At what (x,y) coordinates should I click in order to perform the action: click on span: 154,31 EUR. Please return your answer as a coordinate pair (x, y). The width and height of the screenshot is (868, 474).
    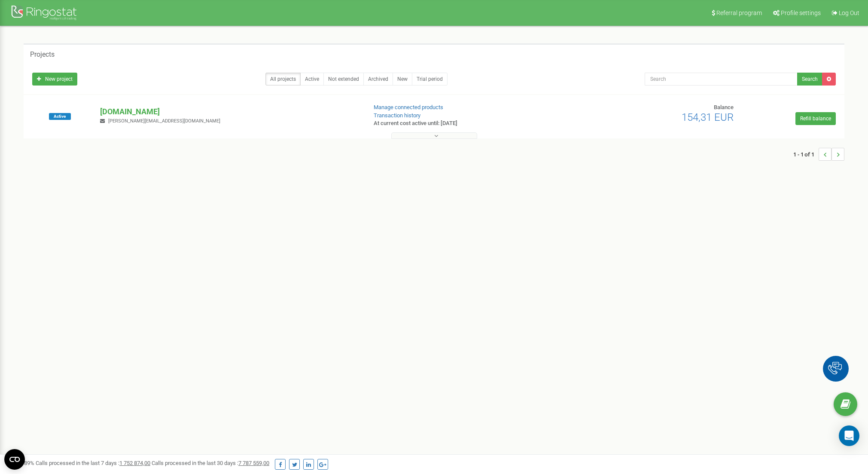
    Looking at the image, I should click on (707, 117).